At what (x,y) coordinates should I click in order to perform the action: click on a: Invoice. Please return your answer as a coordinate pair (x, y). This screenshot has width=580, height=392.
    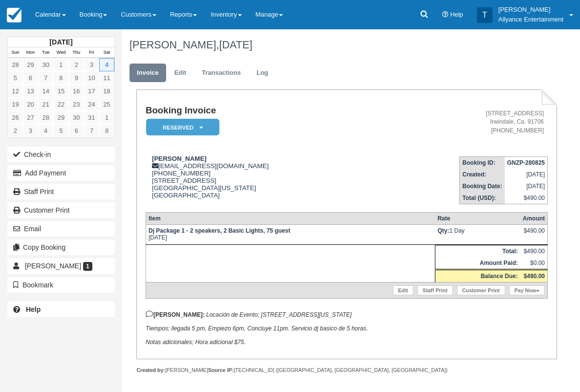
    Looking at the image, I should click on (147, 73).